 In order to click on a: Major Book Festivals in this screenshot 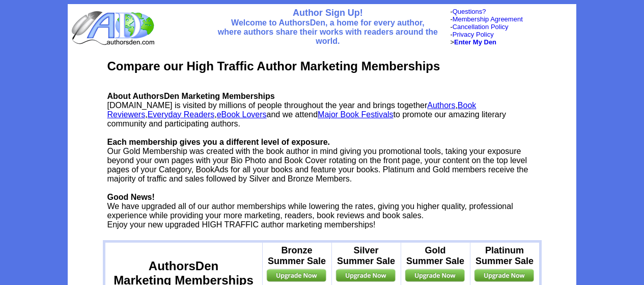, I will do `click(355, 114)`.